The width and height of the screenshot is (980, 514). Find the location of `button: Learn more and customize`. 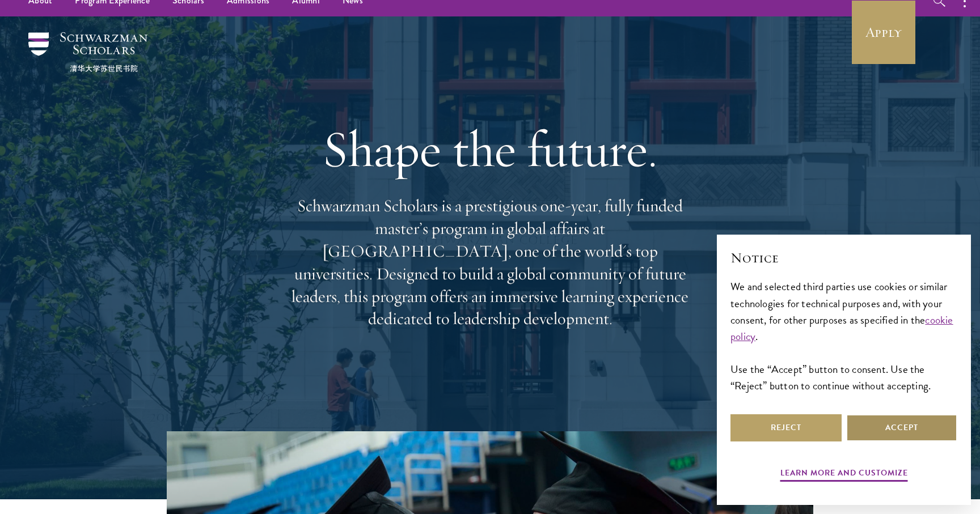

button: Learn more and customize is located at coordinates (844, 475).